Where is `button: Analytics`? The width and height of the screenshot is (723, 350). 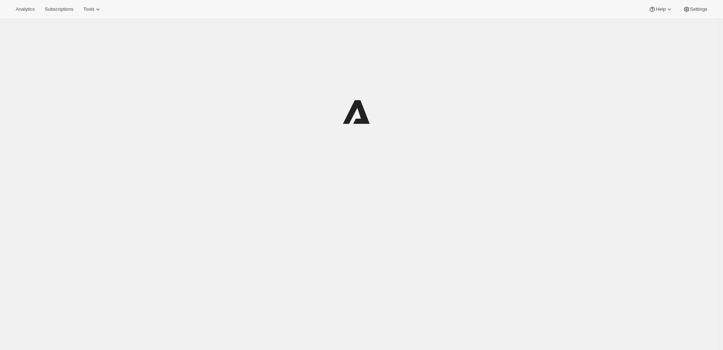 button: Analytics is located at coordinates (25, 9).